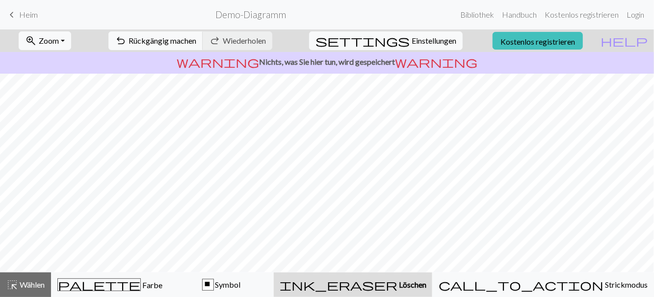  What do you see at coordinates (251, 14) in the screenshot?
I see `font: Demo-Diagramm` at bounding box center [251, 14].